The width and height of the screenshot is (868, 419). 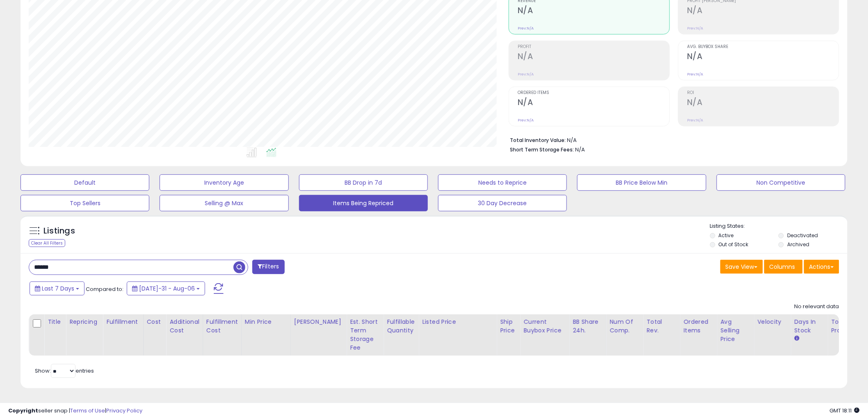 What do you see at coordinates (544, 326) in the screenshot?
I see `div: Current Buybox Price` at bounding box center [544, 326].